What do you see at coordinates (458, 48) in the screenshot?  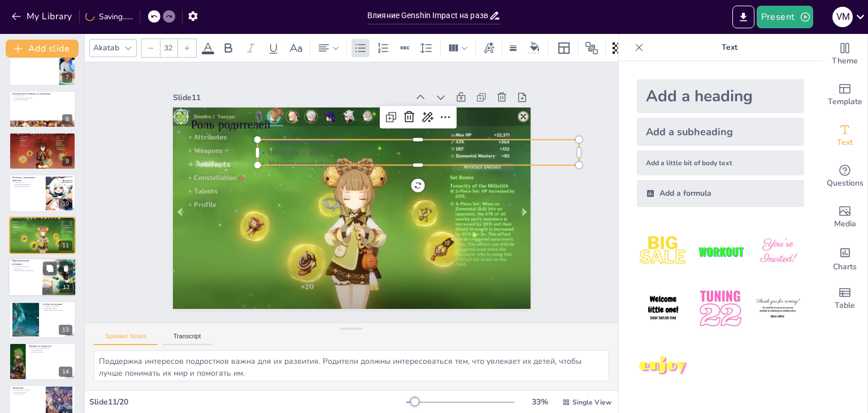 I see `div: Column Count` at bounding box center [458, 48].